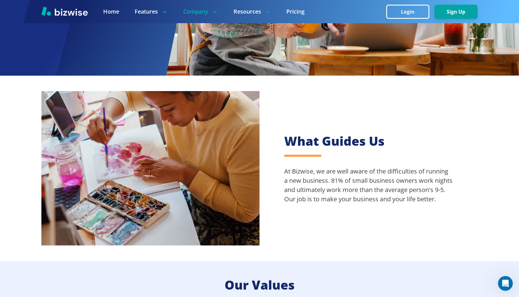  I want to click on p: Company, so click(201, 11).